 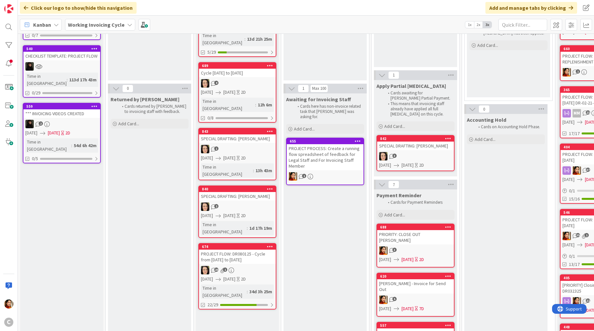 I want to click on div: 688, so click(x=417, y=227).